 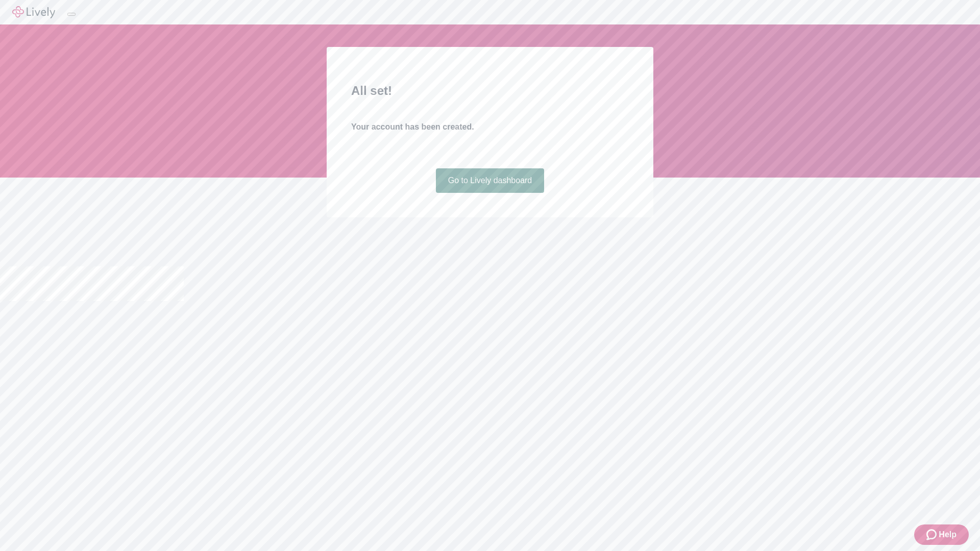 I want to click on h2: All set!, so click(x=490, y=91).